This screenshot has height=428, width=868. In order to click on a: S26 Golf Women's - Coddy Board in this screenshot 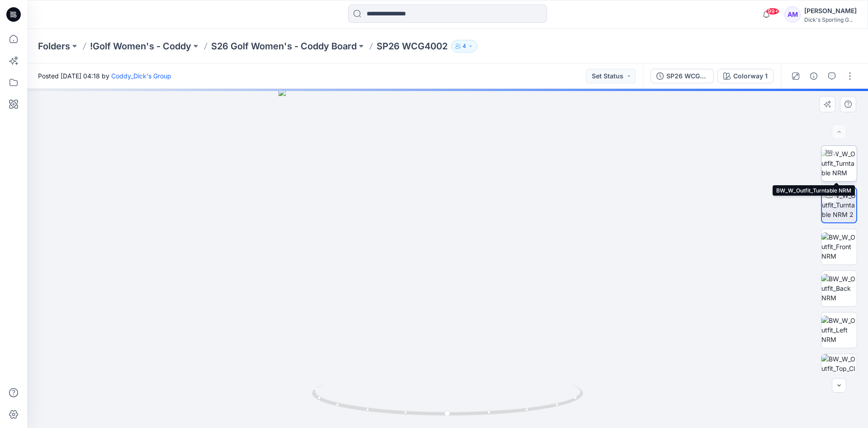, I will do `click(284, 46)`.